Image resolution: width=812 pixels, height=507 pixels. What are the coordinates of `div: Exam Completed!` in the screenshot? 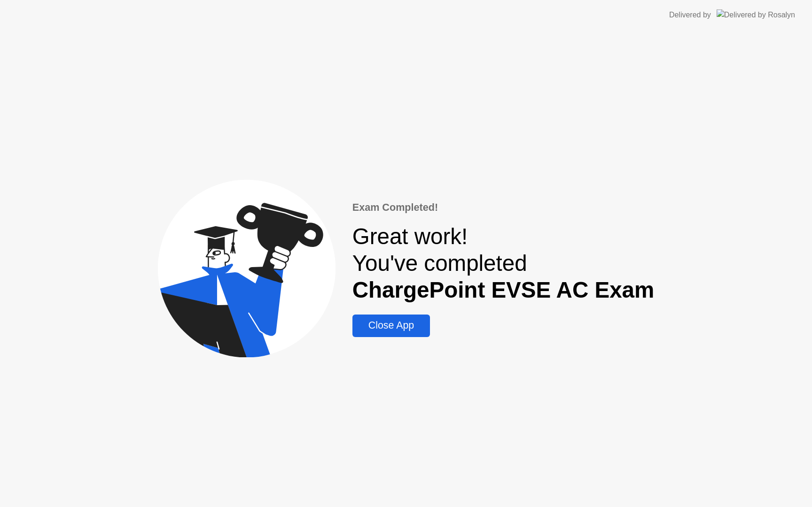 It's located at (503, 207).